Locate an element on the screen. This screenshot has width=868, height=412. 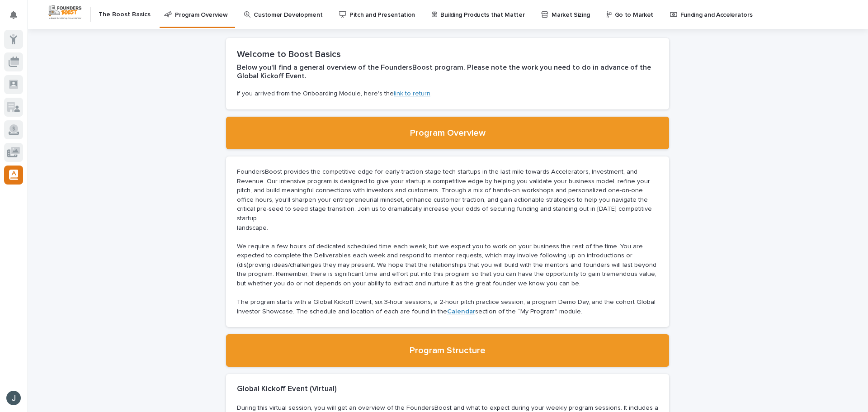
div: Notifications is located at coordinates (17, 18).